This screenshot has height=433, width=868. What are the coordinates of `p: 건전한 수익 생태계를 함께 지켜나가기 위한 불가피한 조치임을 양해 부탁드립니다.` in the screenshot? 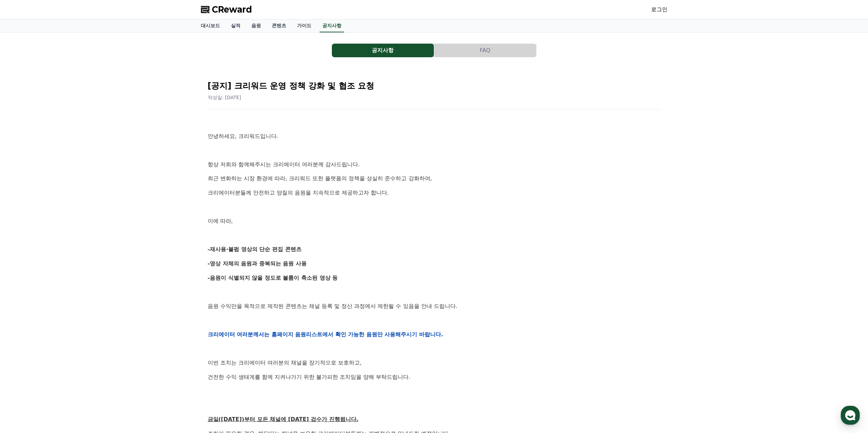 It's located at (434, 377).